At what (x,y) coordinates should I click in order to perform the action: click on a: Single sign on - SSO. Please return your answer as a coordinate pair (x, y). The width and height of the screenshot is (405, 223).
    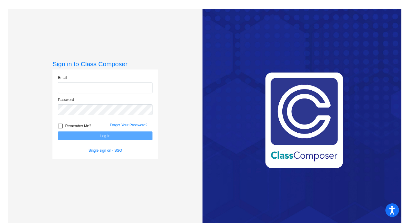
    Looking at the image, I should click on (105, 150).